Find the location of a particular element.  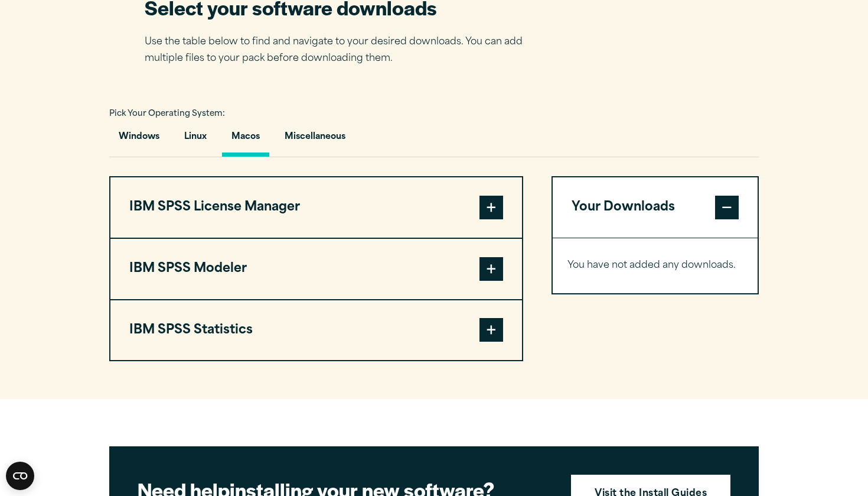

p: Use the table below to find and navigate to your desired downloads. You can add multiple files to... is located at coordinates (343, 51).